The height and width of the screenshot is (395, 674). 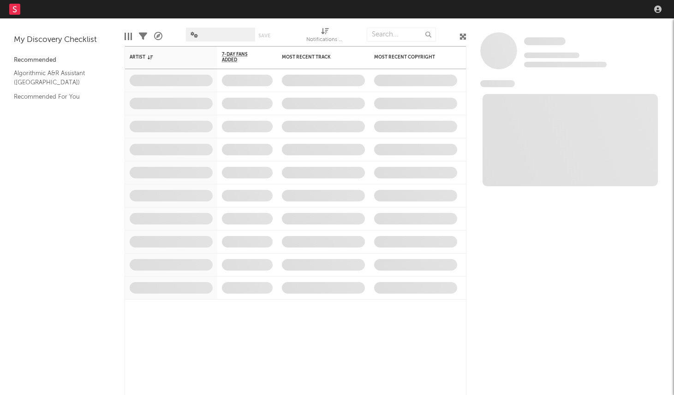 I want to click on div: Recommended, so click(x=62, y=60).